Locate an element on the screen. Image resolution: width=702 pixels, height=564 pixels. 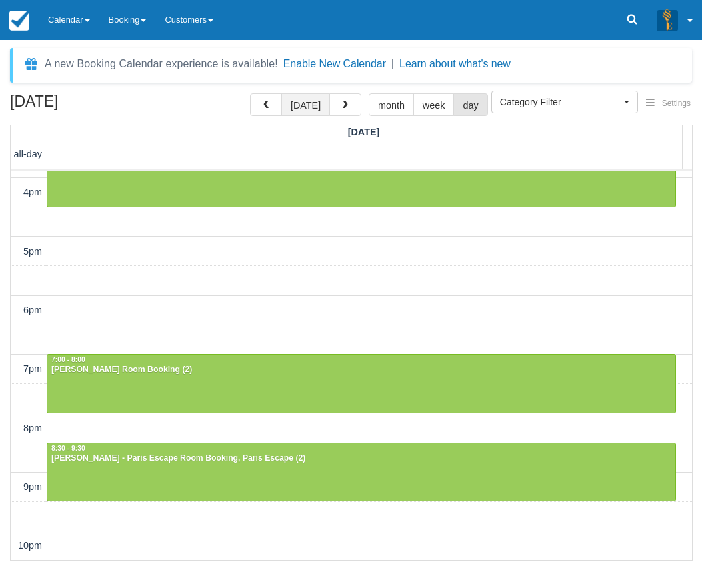
button: week is located at coordinates (434, 105).